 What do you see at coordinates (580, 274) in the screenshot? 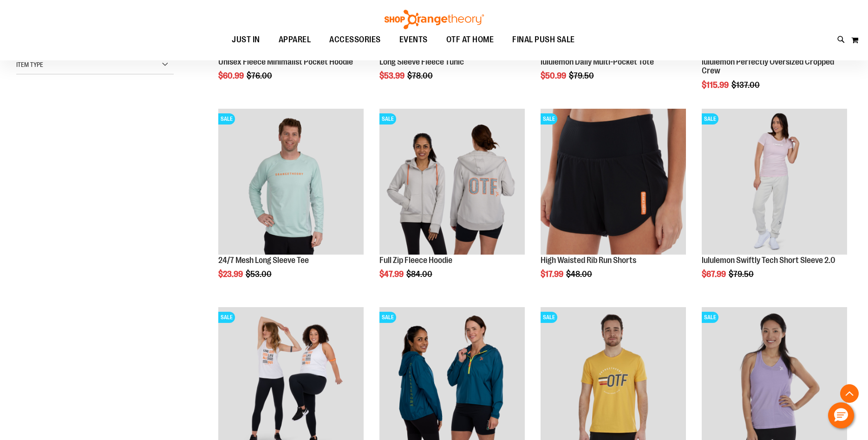
I see `span: $48.00` at bounding box center [580, 274].